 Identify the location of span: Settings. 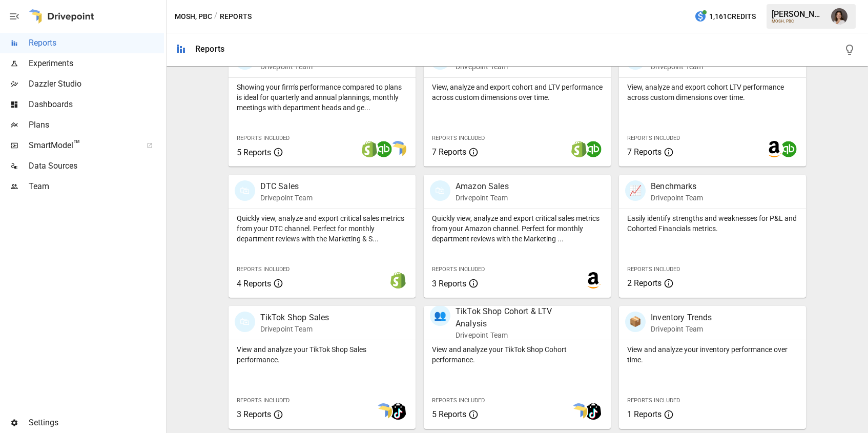
(97, 423).